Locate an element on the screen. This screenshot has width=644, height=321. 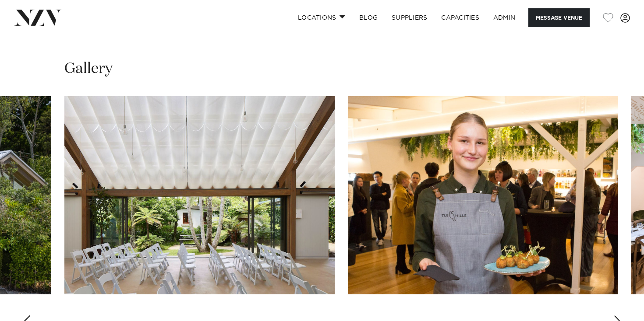
button: Message Venue is located at coordinates (559, 18).